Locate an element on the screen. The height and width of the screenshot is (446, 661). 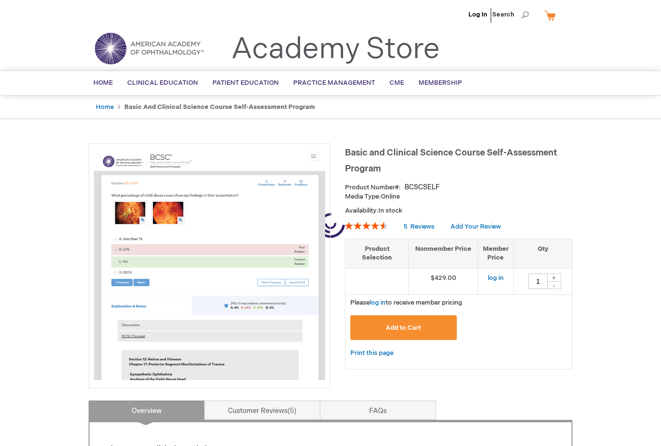
a: Home is located at coordinates (104, 107).